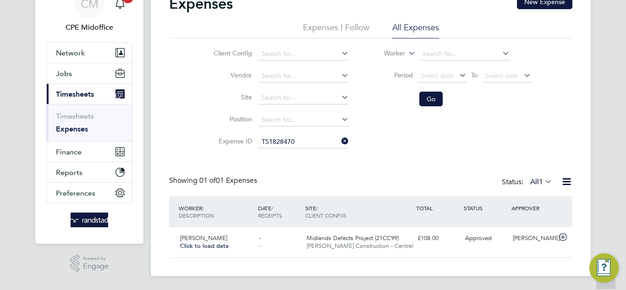  What do you see at coordinates (325, 215) in the screenshot?
I see `span: CLIENT CONFIG` at bounding box center [325, 215].